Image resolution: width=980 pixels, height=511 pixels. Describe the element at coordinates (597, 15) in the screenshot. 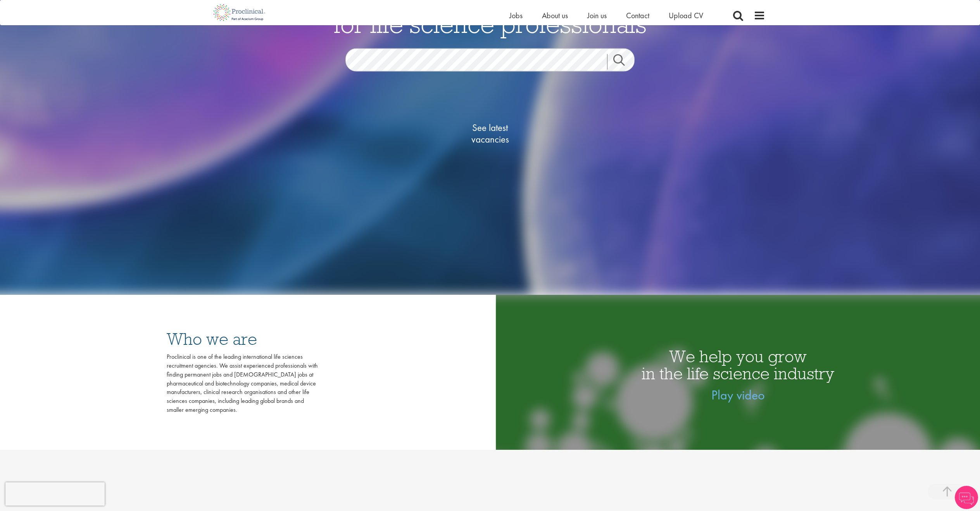

I see `a: Join us` at that location.